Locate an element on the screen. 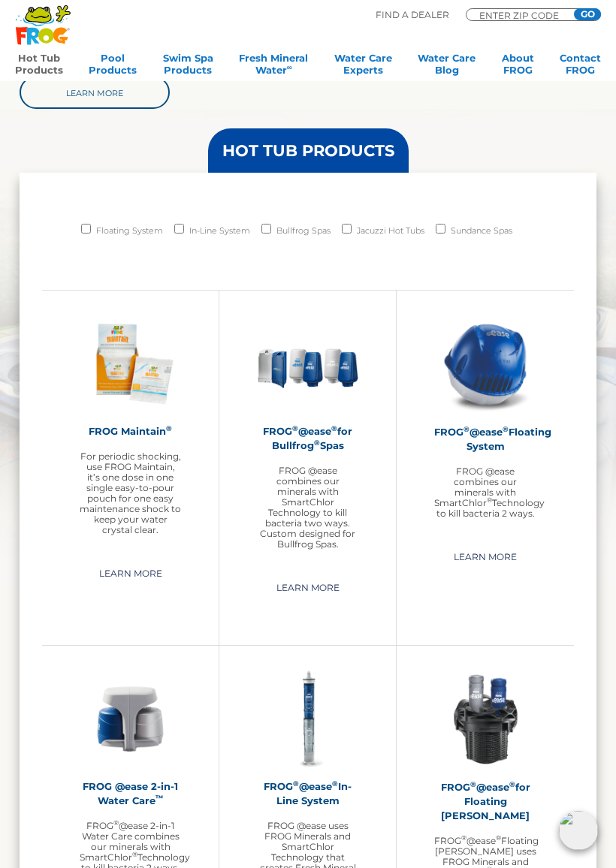 The width and height of the screenshot is (616, 868). a: Hot TubProducts is located at coordinates (39, 67).